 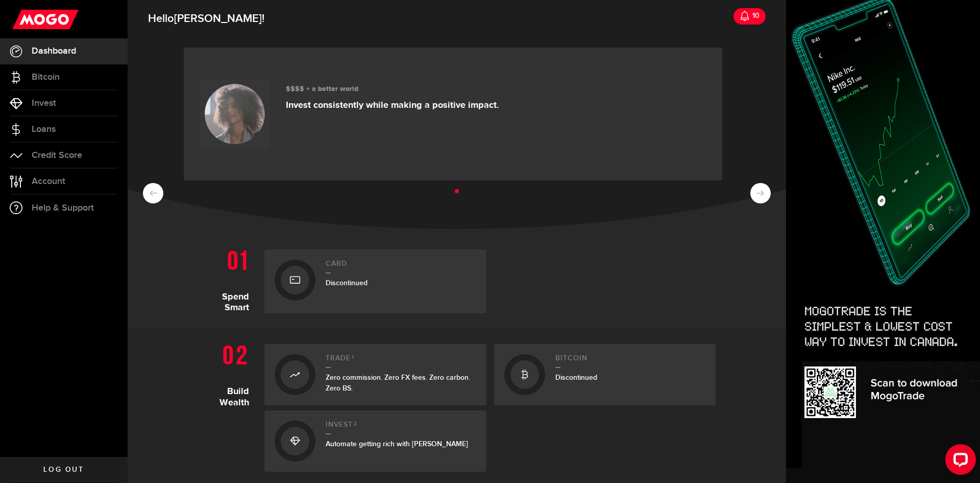 What do you see at coordinates (393, 105) in the screenshot?
I see `p: Invest consistently while making a positive impact.` at bounding box center [393, 105].